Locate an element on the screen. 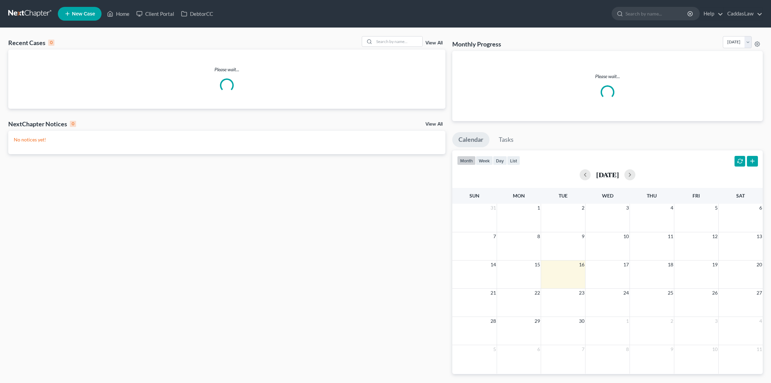 The width and height of the screenshot is (771, 383). span: 30 is located at coordinates (582, 321).